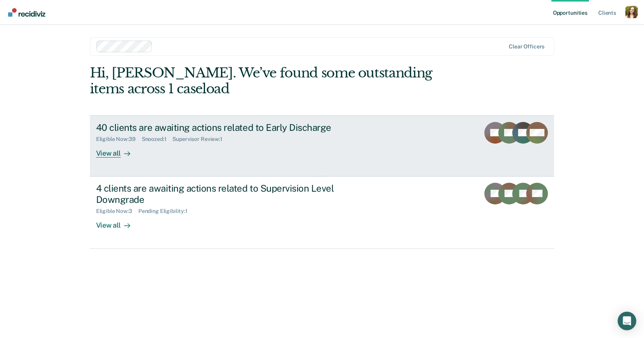 This screenshot has width=644, height=338. What do you see at coordinates (627, 321) in the screenshot?
I see `div: Open Intercom Messenger` at bounding box center [627, 321].